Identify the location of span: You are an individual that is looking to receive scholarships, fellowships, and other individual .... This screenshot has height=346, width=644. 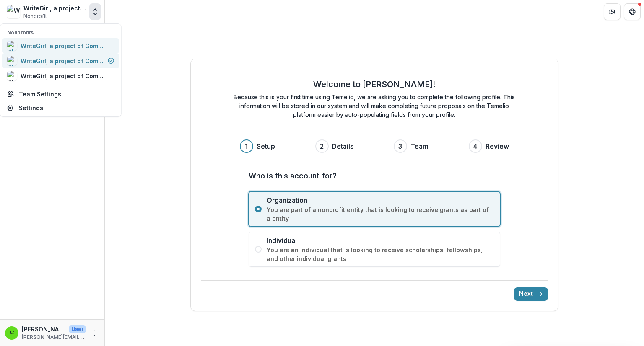
(380, 255).